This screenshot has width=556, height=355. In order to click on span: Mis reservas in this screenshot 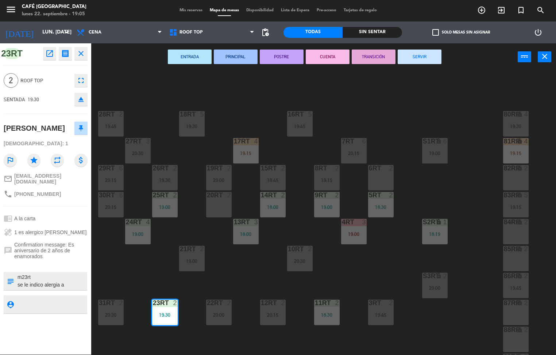, I will do `click(191, 10)`.